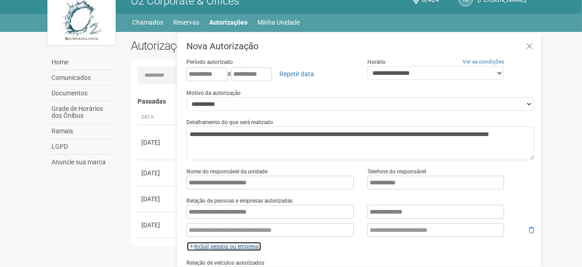 This screenshot has width=582, height=267. What do you see at coordinates (239, 201) in the screenshot?
I see `label: Relação de pessoas e empresas autorizadas` at bounding box center [239, 201].